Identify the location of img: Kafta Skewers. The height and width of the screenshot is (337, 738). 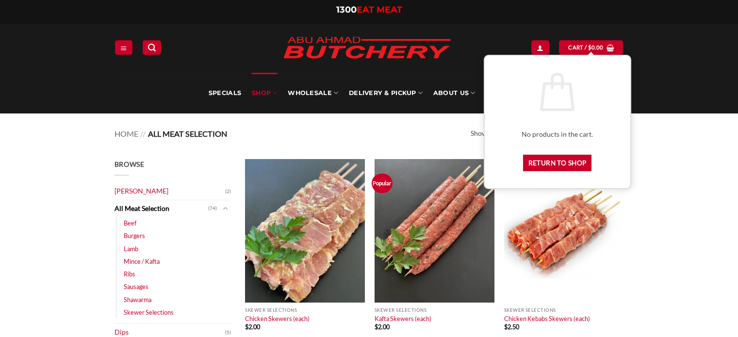
(434, 231).